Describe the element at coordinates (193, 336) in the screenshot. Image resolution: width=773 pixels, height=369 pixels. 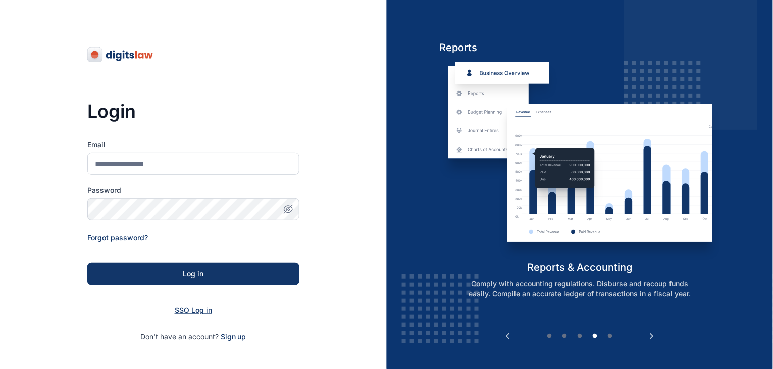
I see `p: Don't have an account?` at that location.